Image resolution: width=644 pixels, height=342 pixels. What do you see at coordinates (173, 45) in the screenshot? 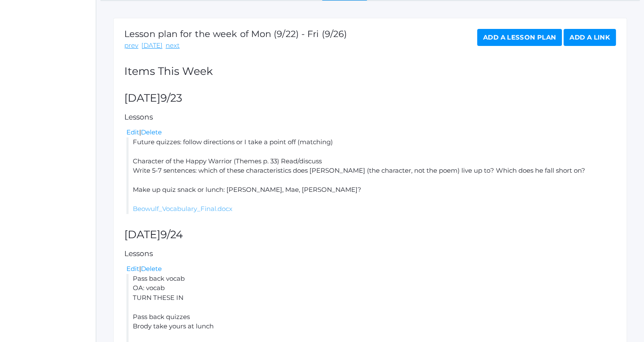
I see `a: next` at bounding box center [173, 45].